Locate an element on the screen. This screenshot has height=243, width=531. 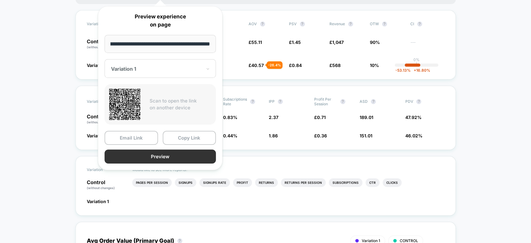
span: 47.92 % is located at coordinates (413, 117).